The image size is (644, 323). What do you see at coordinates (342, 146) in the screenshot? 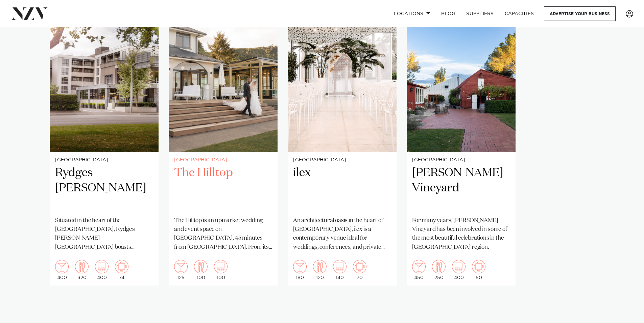
I see `swiper-slide: 3 / 4` at bounding box center [342, 146].